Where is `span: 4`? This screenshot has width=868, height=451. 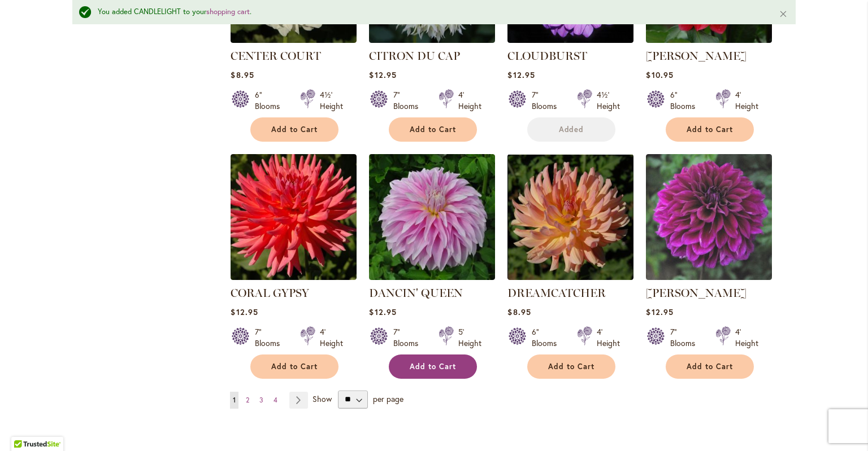
span: 4 is located at coordinates (275, 400).